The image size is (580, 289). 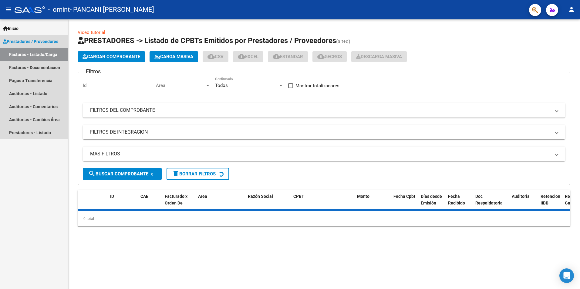 What do you see at coordinates (550, 204) in the screenshot?
I see `datatable-header-cell: Retencion IIBB` at bounding box center [550, 204].